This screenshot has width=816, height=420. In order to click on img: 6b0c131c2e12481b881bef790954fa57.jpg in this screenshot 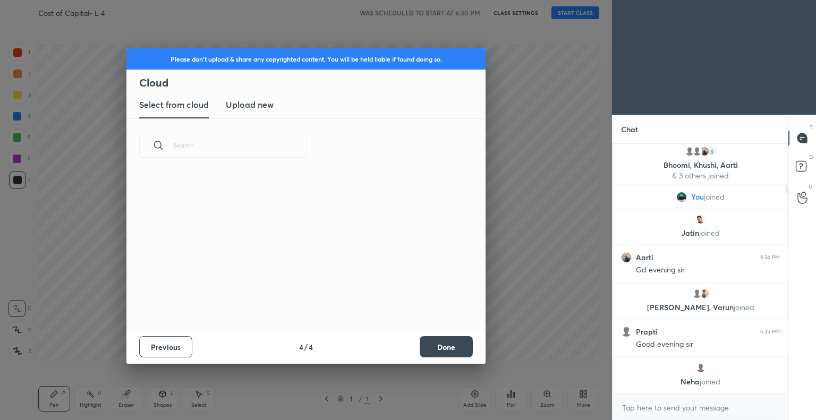, I will do `click(700, 219)`.